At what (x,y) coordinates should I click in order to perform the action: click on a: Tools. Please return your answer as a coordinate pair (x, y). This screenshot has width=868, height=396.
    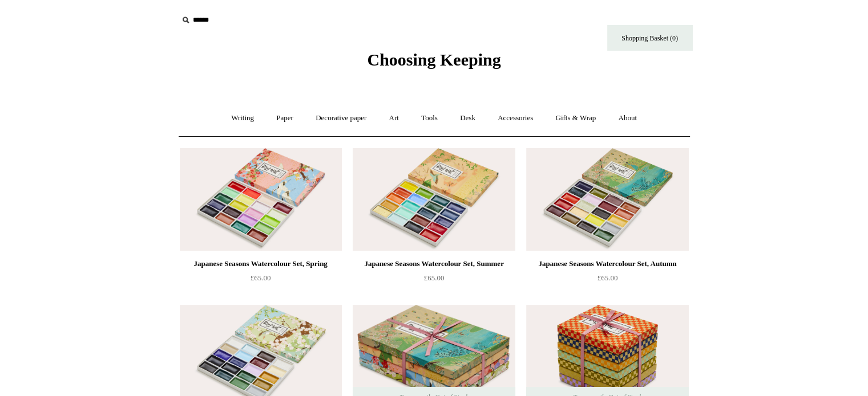
    Looking at the image, I should click on (429, 118).